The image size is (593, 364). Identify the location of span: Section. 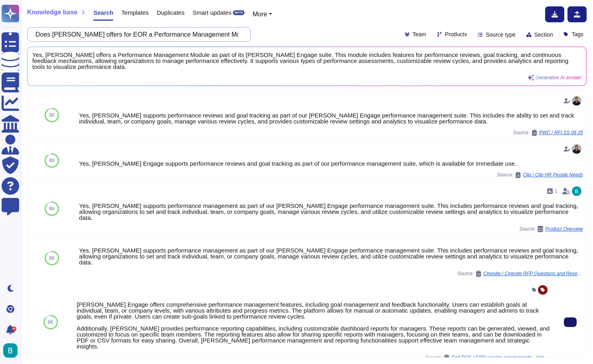
(543, 35).